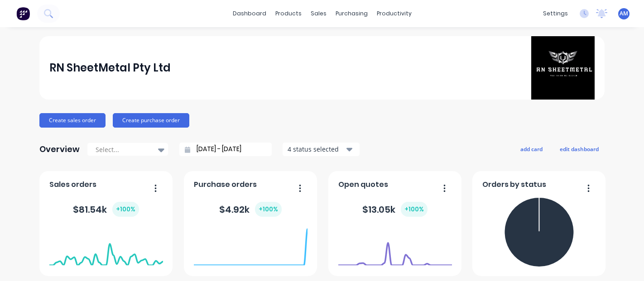  I want to click on img: RN SheetMetal Pty Ltd, so click(563, 68).